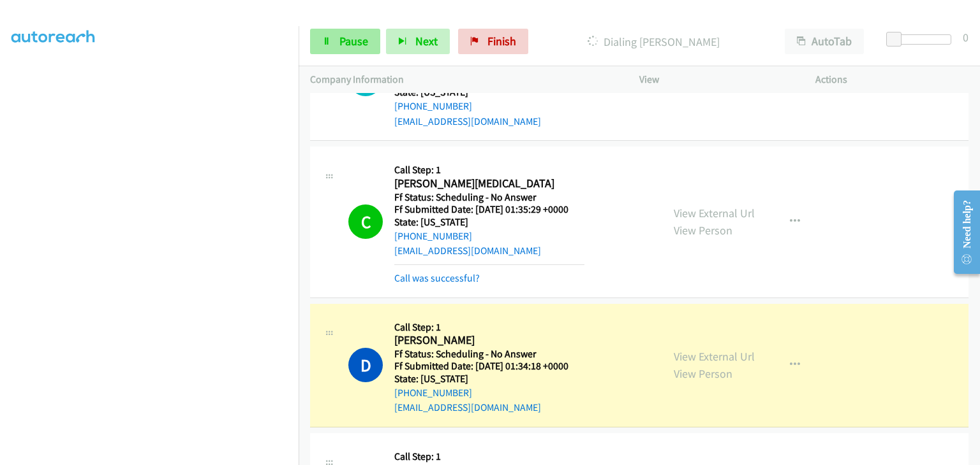 Image resolution: width=980 pixels, height=465 pixels. Describe the element at coordinates (418, 41) in the screenshot. I see `button: Next` at that location.